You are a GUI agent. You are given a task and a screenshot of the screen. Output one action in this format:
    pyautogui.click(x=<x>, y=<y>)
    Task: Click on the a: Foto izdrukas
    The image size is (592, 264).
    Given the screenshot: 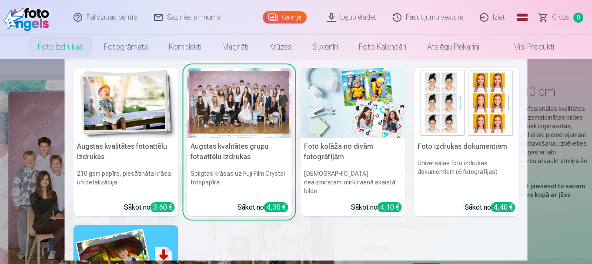 What is the action you would take?
    pyautogui.click(x=60, y=47)
    